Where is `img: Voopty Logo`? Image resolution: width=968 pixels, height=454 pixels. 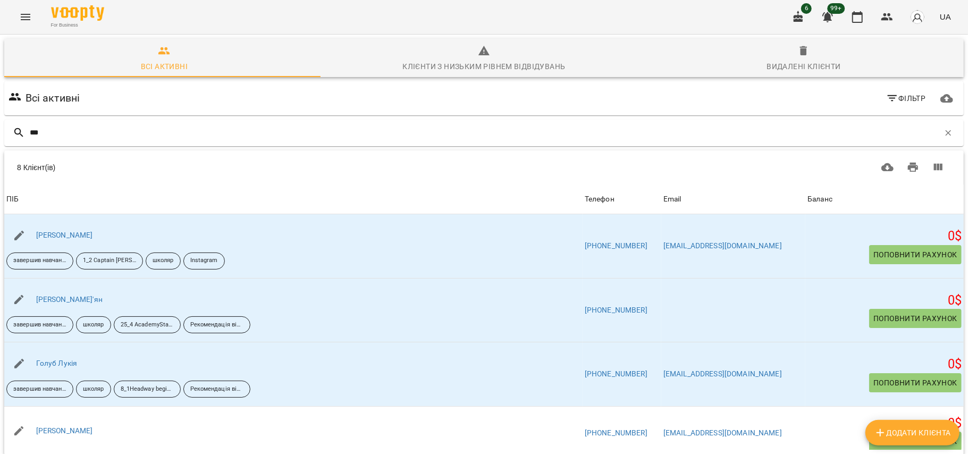 img: Voopty Logo is located at coordinates (78, 13).